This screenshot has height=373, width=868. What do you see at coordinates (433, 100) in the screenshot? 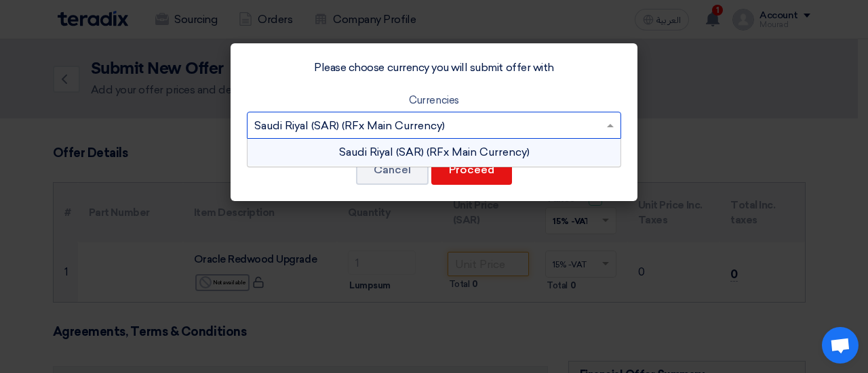
I see `label: Currencies` at bounding box center [433, 100].